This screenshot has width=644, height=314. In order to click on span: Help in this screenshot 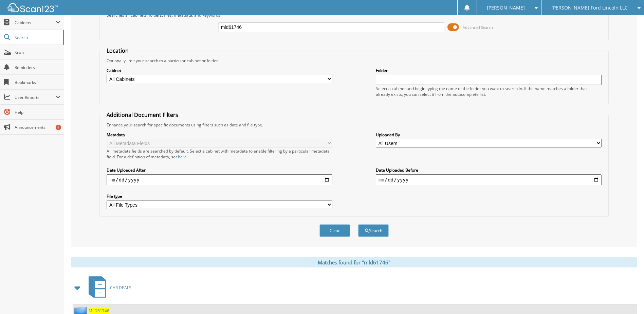, I will do `click(37, 112)`.